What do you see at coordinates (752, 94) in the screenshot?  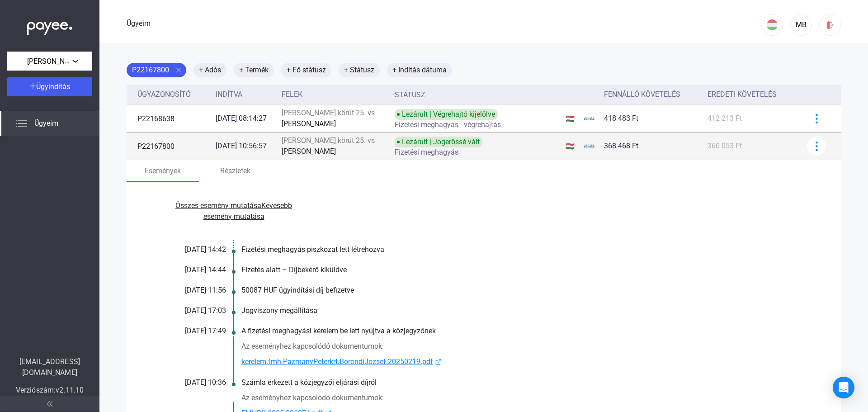 I see `div: Eredeti követelés` at bounding box center [752, 94].